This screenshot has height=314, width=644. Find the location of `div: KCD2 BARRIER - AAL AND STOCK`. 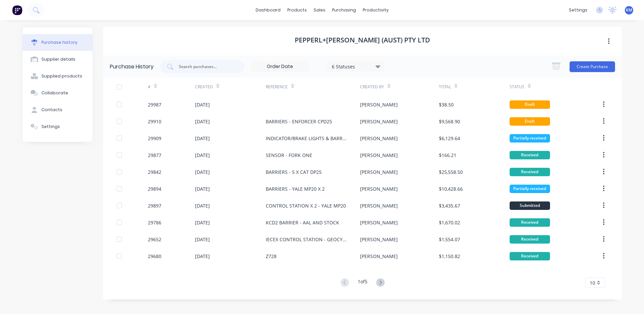

div: KCD2 BARRIER - AAL AND STOCK is located at coordinates (303, 222).